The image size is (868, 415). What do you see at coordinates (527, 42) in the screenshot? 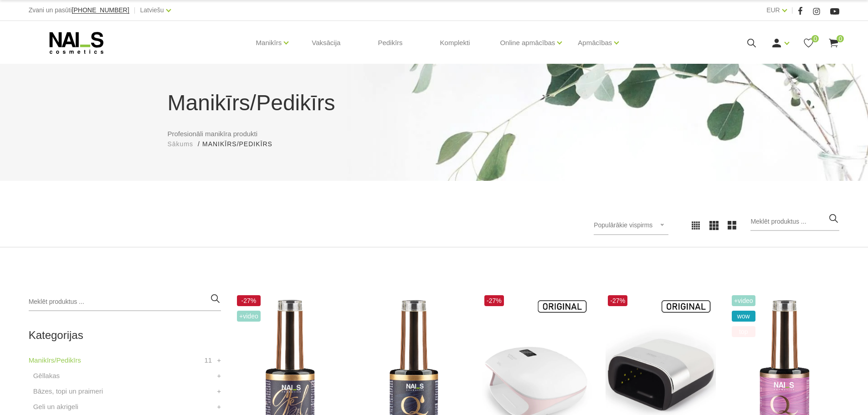
I see `a: Online apmācības` at bounding box center [527, 42].